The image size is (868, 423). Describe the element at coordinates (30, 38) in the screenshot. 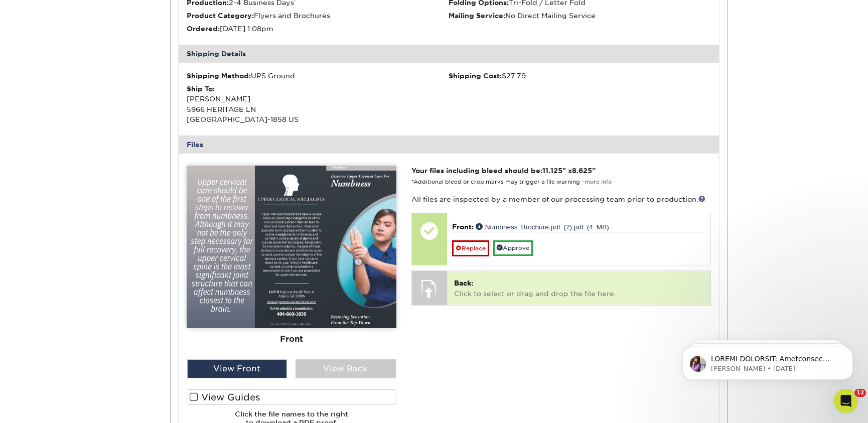

I see `img: Profile image for Erica` at that location.